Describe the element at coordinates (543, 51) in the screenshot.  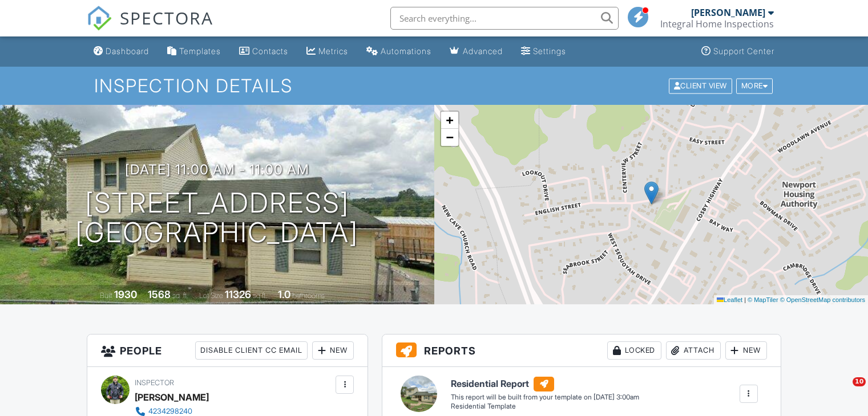
I see `a: Settings` at that location.